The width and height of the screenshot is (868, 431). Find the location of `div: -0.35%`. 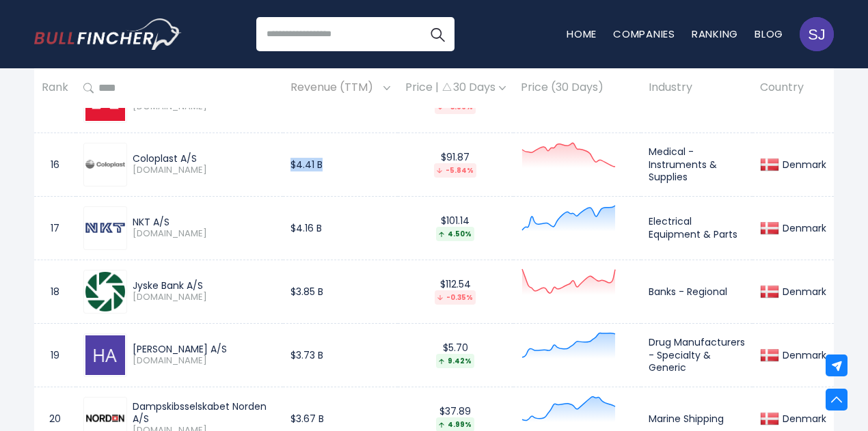

div: -0.35% is located at coordinates (455, 297).